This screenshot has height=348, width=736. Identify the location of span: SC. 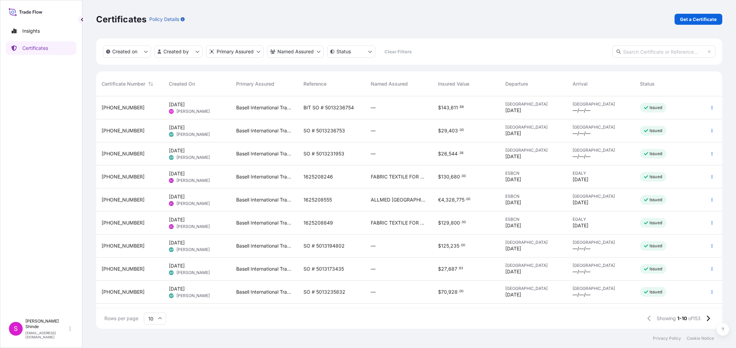
(171, 226).